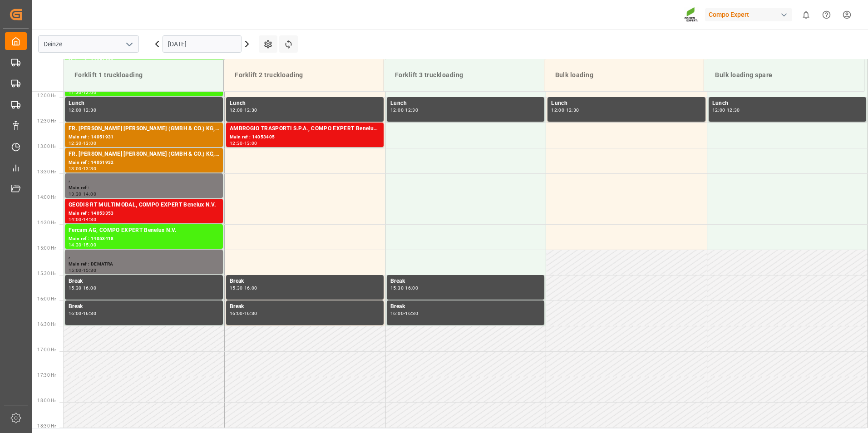 The height and width of the screenshot is (433, 868). I want to click on button: show 0 new notifications, so click(806, 15).